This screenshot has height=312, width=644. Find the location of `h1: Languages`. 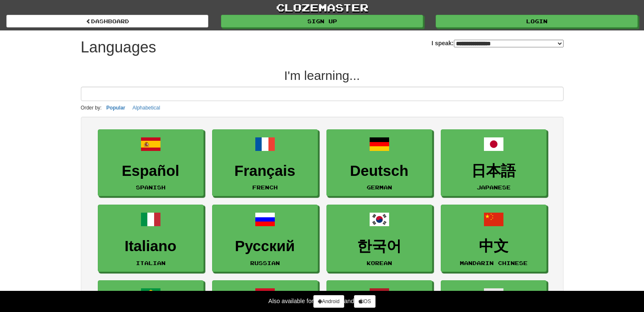

h1: Languages is located at coordinates (119, 48).